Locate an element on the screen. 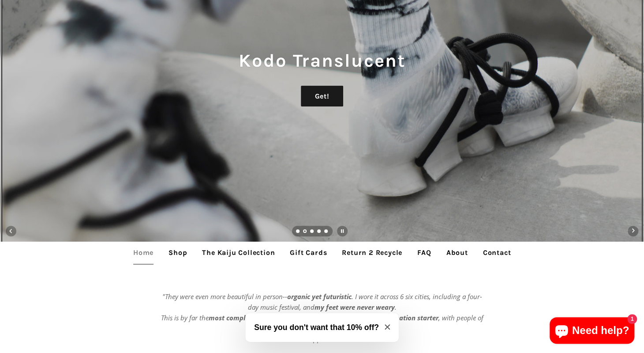 The width and height of the screenshot is (644, 353). em: . I wore it across 6 six cities, including a four-day music festival, and is located at coordinates (365, 301).